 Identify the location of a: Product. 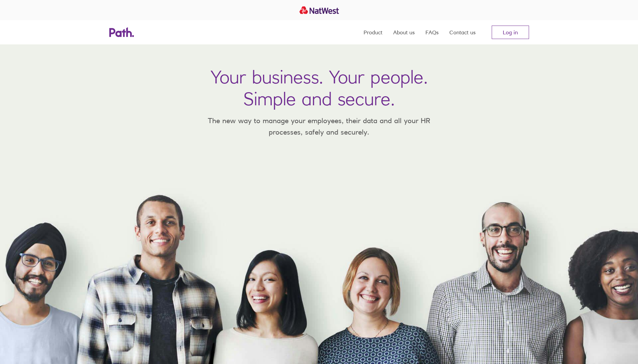
(373, 32).